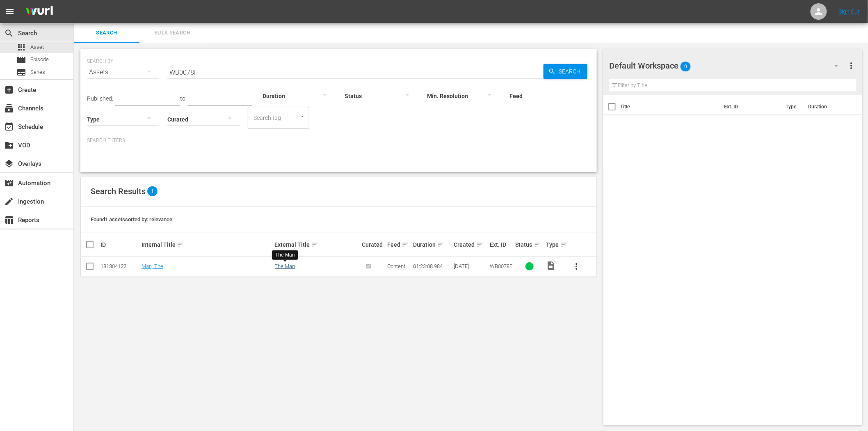 The width and height of the screenshot is (868, 431). What do you see at coordinates (285, 266) in the screenshot?
I see `a: The Man` at bounding box center [285, 266].